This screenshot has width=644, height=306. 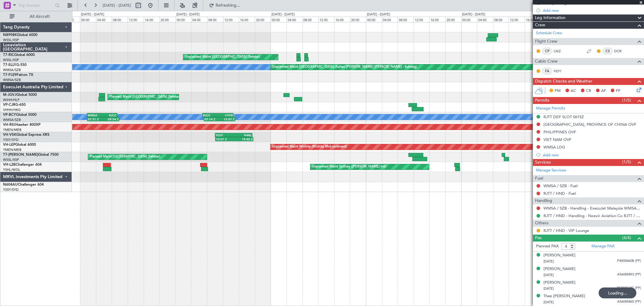 I want to click on span: Services, so click(x=543, y=162).